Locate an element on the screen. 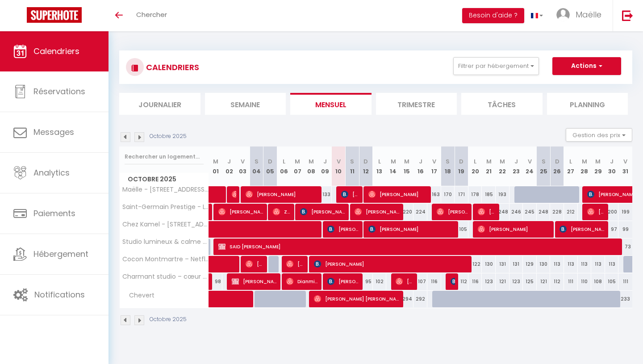 Image resolution: width=643 pixels, height=364 pixels. th: 30 is located at coordinates (612, 166).